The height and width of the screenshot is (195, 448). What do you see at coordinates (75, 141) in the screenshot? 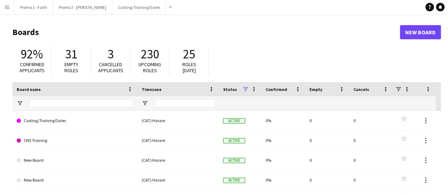
I see `a: CNS Training` at bounding box center [75, 141].